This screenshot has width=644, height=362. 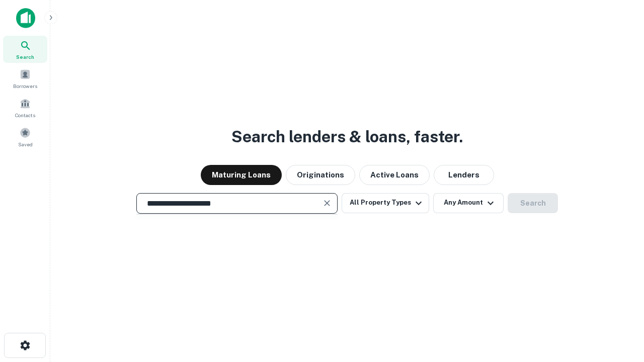 What do you see at coordinates (25, 86) in the screenshot?
I see `span: Borrowers` at bounding box center [25, 86].